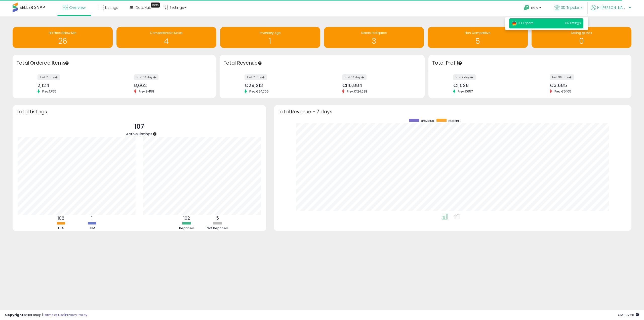  Describe the element at coordinates (533, 9) in the screenshot. I see `a: Help` at that location.